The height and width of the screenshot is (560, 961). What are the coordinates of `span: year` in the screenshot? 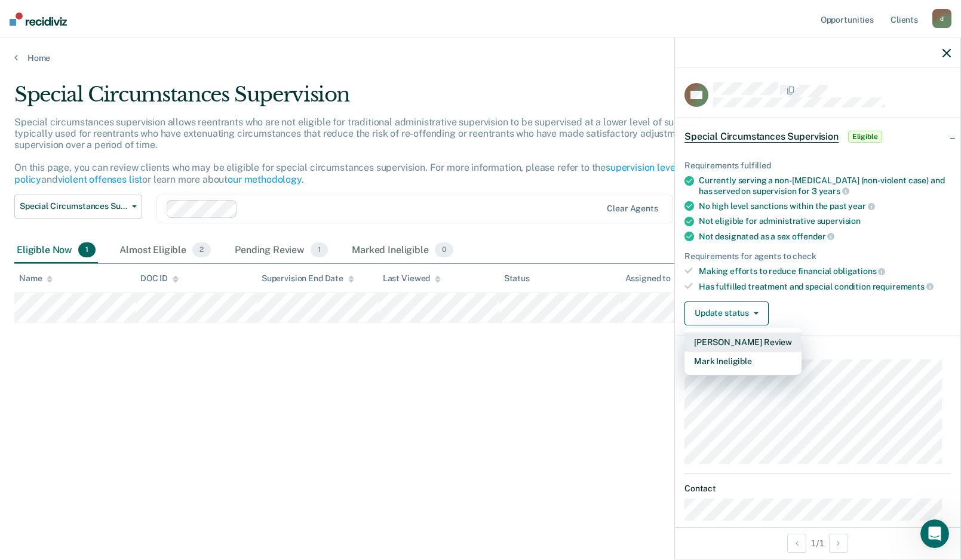 It's located at (861, 206).